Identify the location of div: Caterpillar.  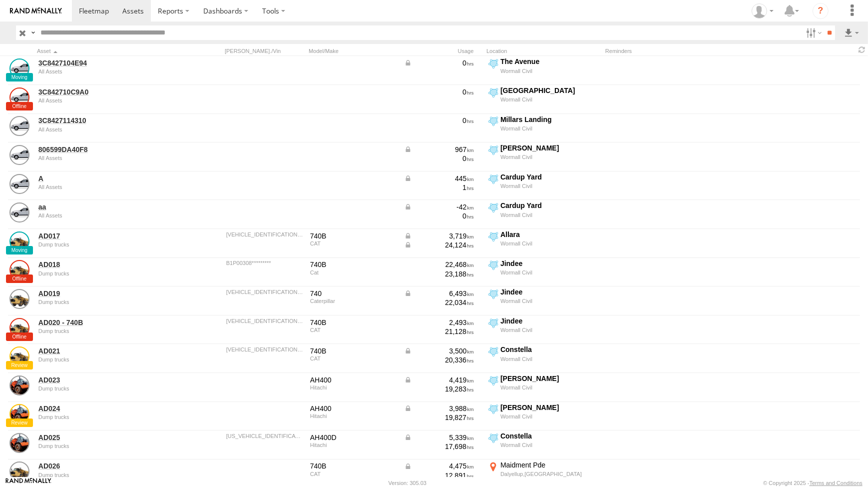
(354, 301).